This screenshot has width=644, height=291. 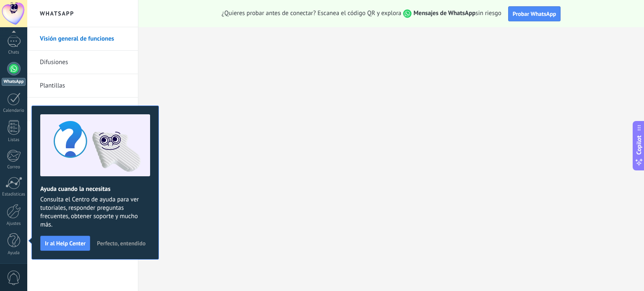 What do you see at coordinates (121, 243) in the screenshot?
I see `span: Perfecto, entendido` at bounding box center [121, 243].